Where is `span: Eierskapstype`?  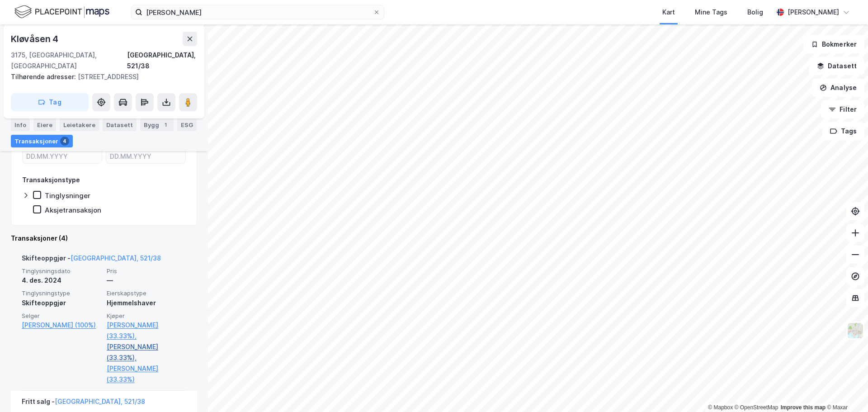 span: Eierskapstype is located at coordinates (146, 293).